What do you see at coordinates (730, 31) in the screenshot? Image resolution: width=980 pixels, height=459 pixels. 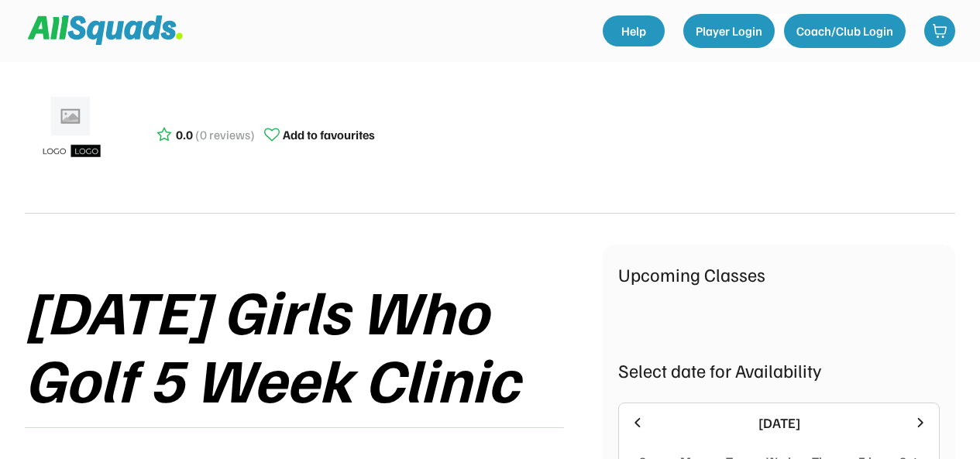 I see `button: Player Login` at bounding box center [730, 31].